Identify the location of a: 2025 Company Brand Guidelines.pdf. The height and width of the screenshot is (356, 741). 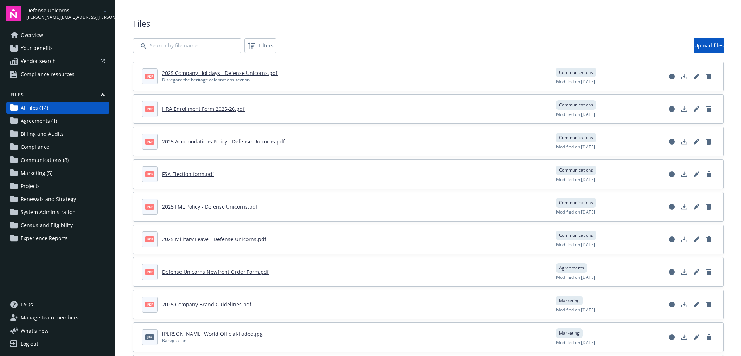
(207, 304).